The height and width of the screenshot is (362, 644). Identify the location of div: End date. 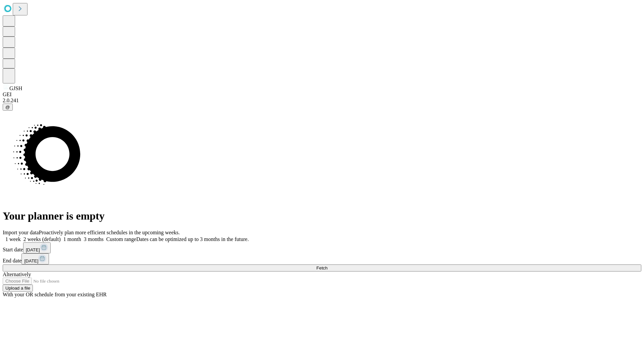
(322, 259).